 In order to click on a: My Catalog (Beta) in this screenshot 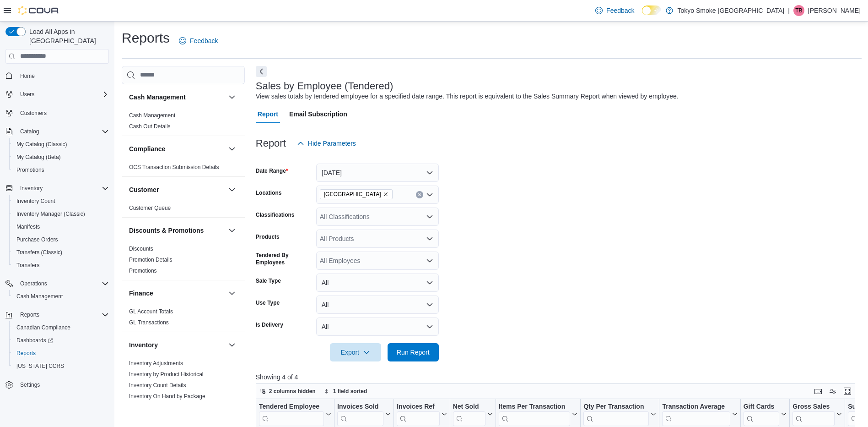, I will do `click(38, 157)`.